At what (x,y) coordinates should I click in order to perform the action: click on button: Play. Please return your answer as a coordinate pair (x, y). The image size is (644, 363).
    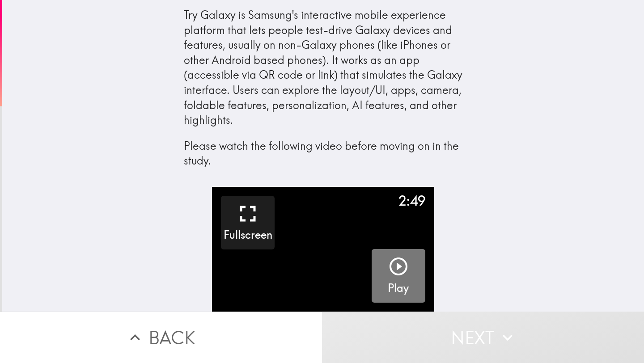
    Looking at the image, I should click on (398, 276).